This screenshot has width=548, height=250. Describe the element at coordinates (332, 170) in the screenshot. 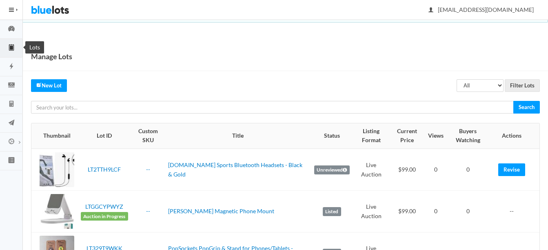

I see `label: Unreviewed` at that location.